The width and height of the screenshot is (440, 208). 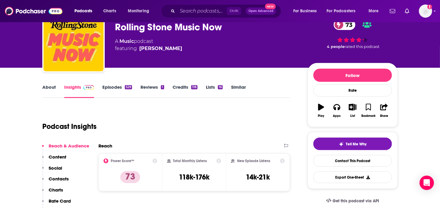 What do you see at coordinates (426, 11) in the screenshot?
I see `span: Logged in as TaraKennedy` at bounding box center [426, 11].